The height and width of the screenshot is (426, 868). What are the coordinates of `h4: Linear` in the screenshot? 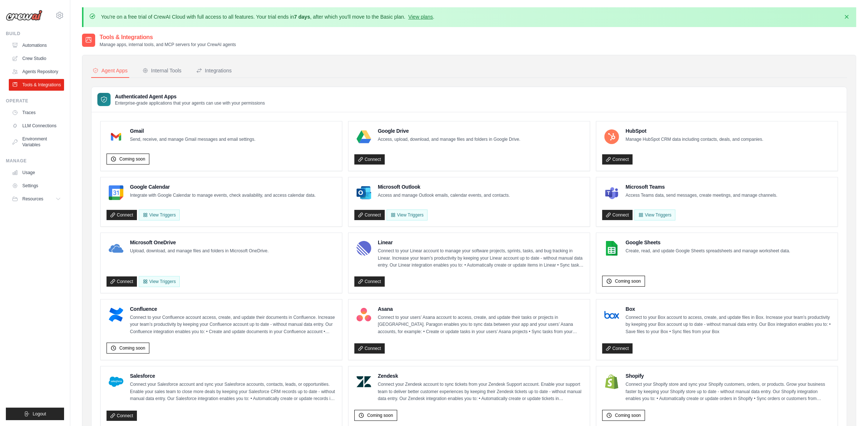 It's located at (481, 243).